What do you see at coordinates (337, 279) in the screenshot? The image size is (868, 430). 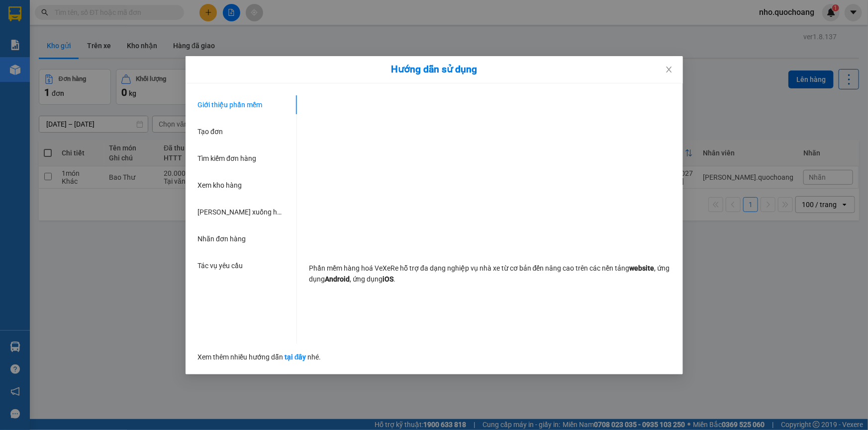 I see `strong: Android` at bounding box center [337, 279].